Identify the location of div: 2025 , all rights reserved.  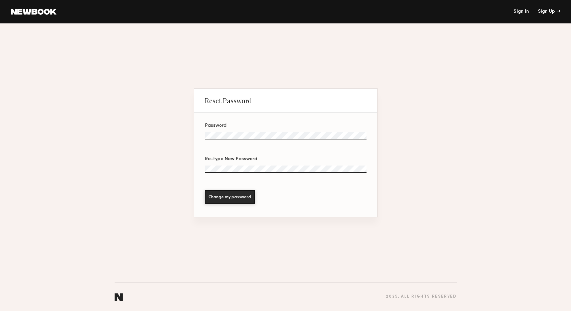
(421, 296).